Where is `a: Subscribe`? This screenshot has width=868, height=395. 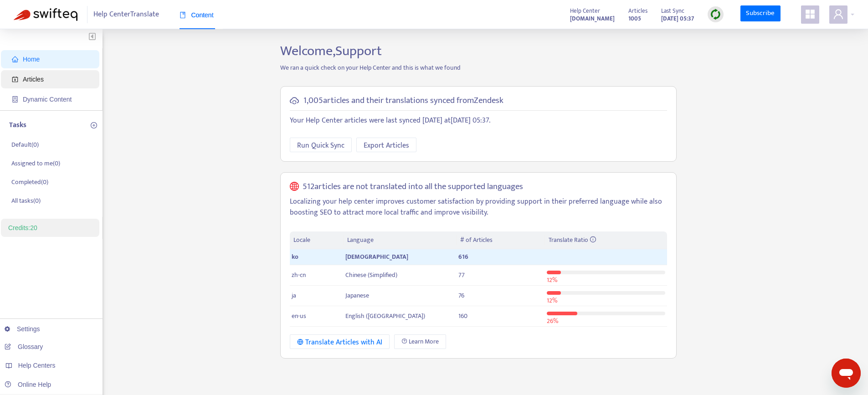 a: Subscribe is located at coordinates (760, 14).